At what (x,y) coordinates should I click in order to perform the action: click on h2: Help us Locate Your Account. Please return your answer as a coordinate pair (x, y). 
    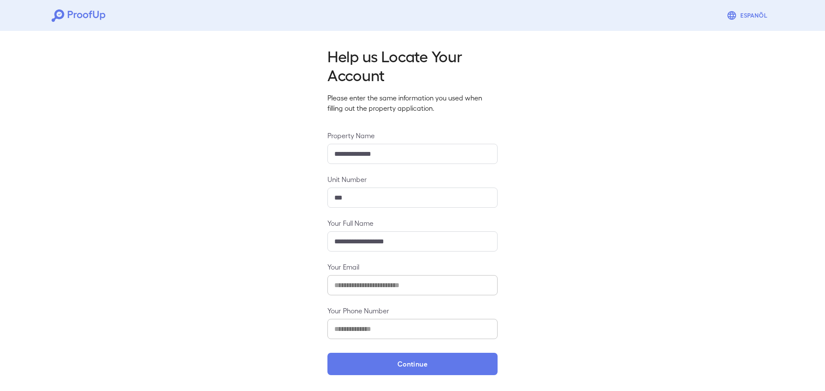
    Looking at the image, I should click on (412, 65).